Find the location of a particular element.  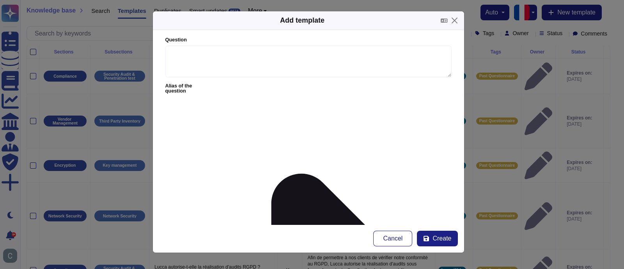

div: Add template is located at coordinates (302, 20).